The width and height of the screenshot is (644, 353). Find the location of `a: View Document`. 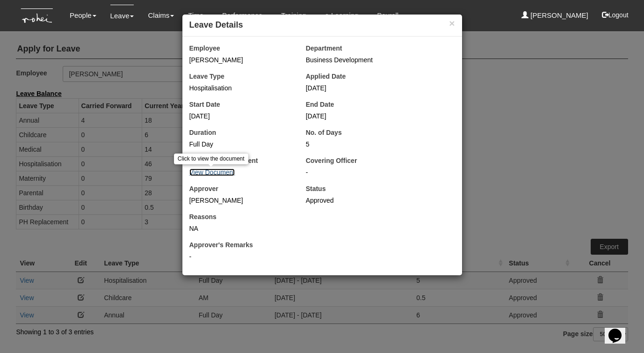

a: View Document is located at coordinates (212, 172).